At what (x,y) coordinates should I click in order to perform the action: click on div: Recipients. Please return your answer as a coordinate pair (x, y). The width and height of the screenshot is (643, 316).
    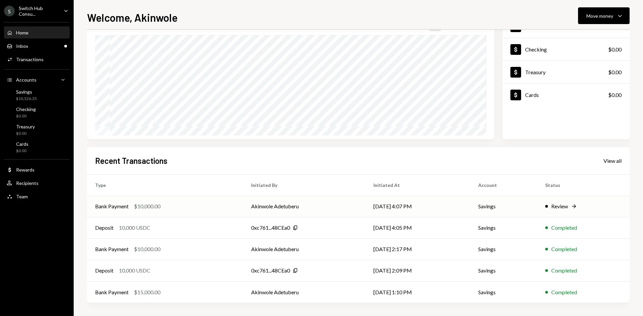
    Looking at the image, I should click on (27, 183).